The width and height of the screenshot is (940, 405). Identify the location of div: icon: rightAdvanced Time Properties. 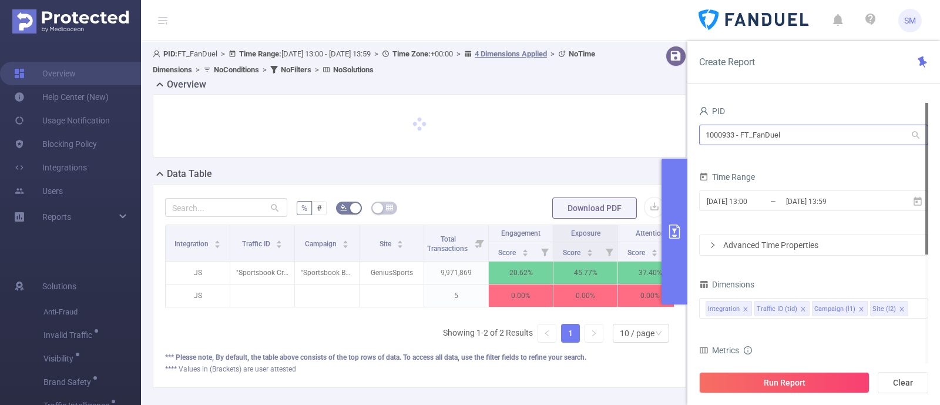
(814, 245).